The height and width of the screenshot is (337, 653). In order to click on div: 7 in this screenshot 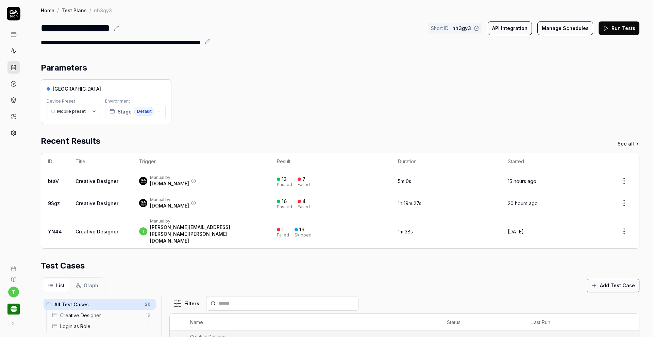, I will do `click(304, 179)`.